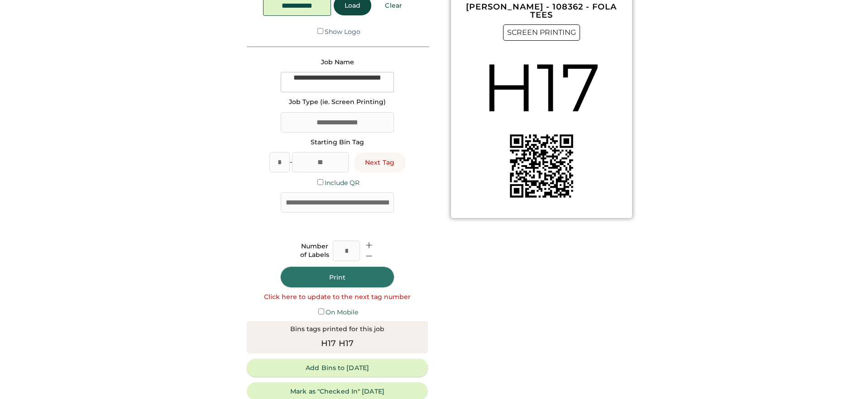 Image resolution: width=868 pixels, height=399 pixels. What do you see at coordinates (342, 32) in the screenshot?
I see `label: Show Logo` at bounding box center [342, 32].